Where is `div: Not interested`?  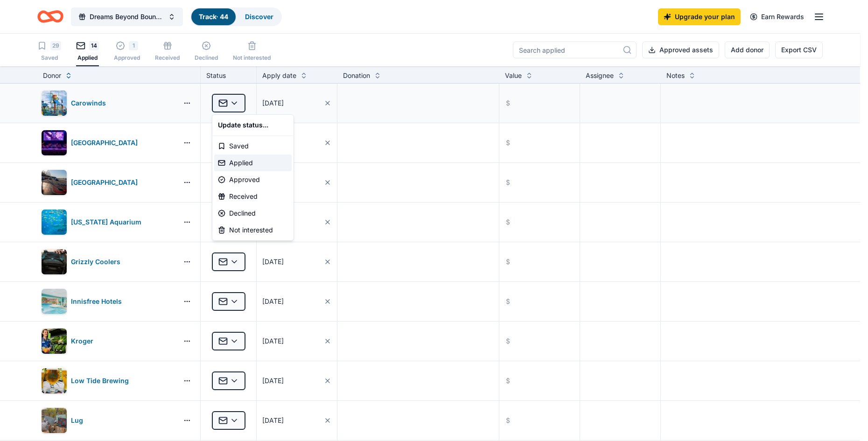 div: Not interested is located at coordinates (253, 230).